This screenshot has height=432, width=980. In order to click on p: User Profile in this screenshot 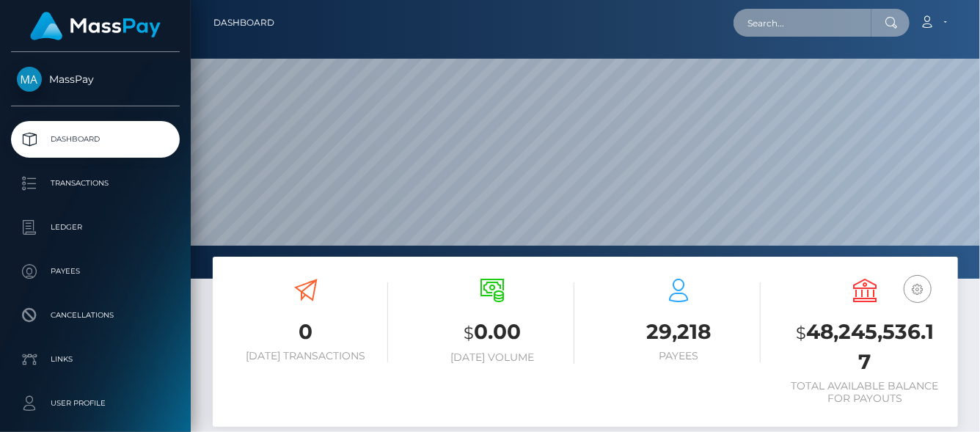, I will do `click(96, 403)`.